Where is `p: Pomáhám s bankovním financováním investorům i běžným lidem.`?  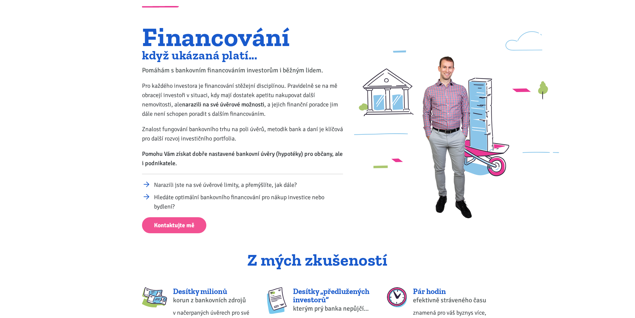
p: Pomáhám s bankovním financováním investorům i běžným lidem. is located at coordinates (242, 70).